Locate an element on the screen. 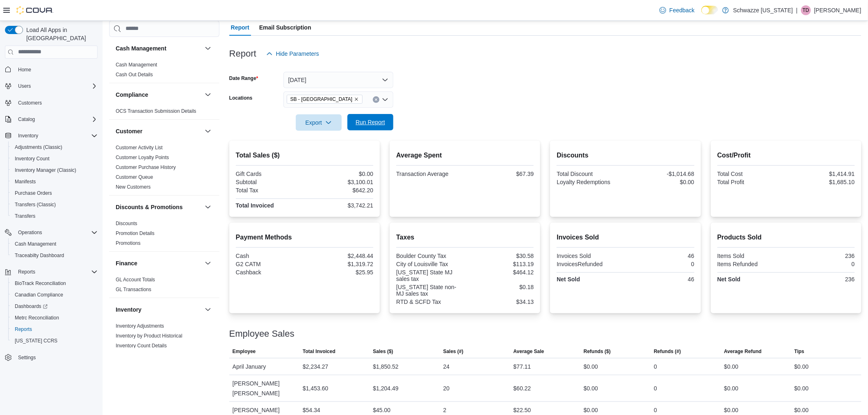  img: Cova is located at coordinates (35, 10).